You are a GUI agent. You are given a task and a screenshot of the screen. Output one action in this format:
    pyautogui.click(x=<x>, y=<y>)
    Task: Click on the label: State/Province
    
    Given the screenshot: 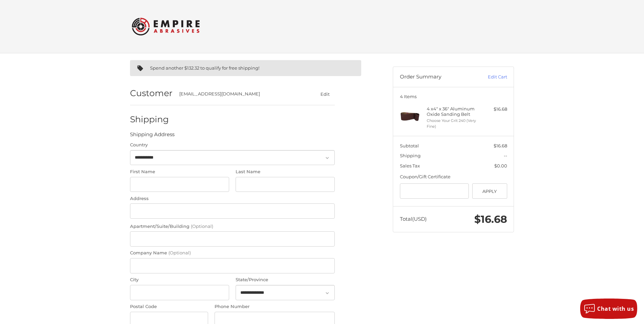 What is the action you would take?
    pyautogui.click(x=285, y=280)
    